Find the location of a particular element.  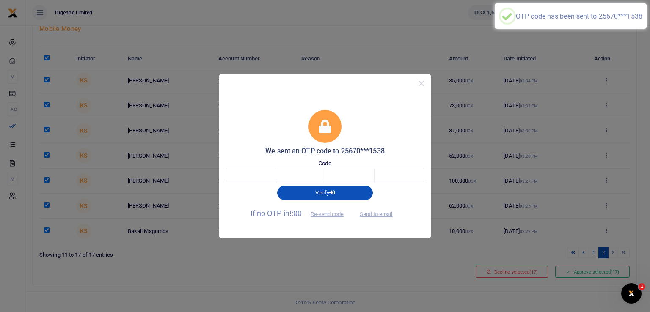

span: If no OTP in is located at coordinates (301, 213).